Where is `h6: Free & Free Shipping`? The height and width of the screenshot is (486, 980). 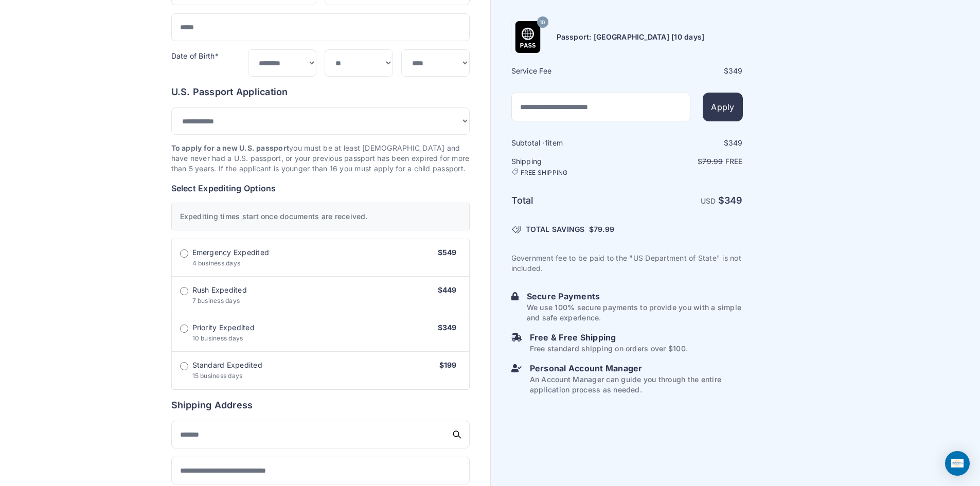 h6: Free & Free Shipping is located at coordinates (609, 338).